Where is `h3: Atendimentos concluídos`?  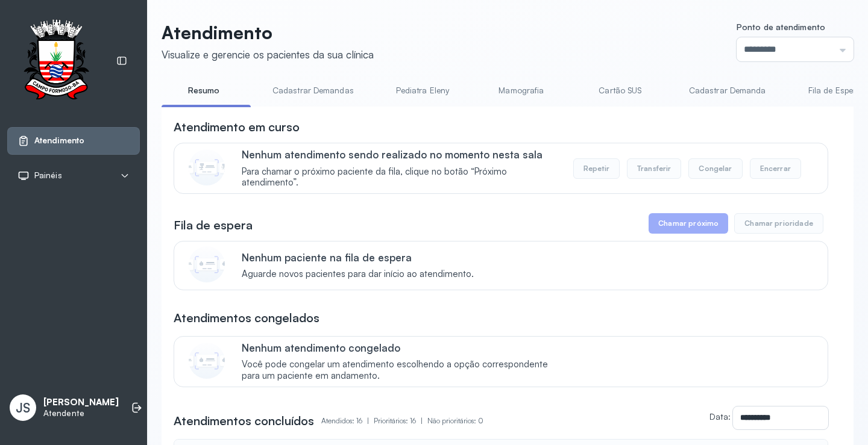 h3: Atendimentos concluídos is located at coordinates (243, 421).